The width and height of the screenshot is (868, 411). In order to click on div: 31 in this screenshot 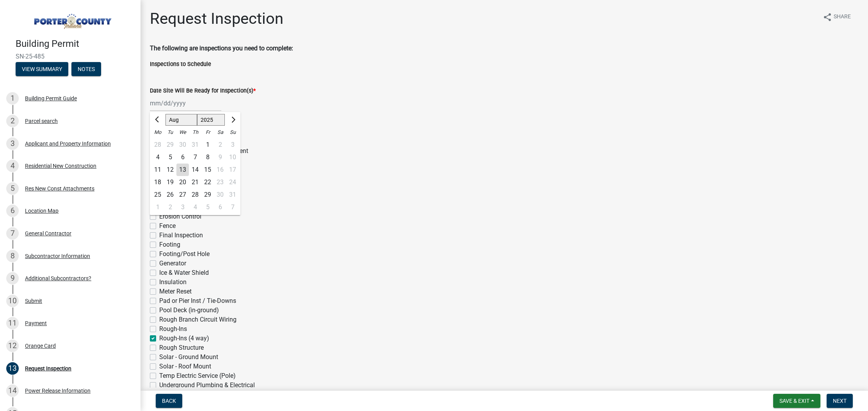, I will do `click(195, 145)`.